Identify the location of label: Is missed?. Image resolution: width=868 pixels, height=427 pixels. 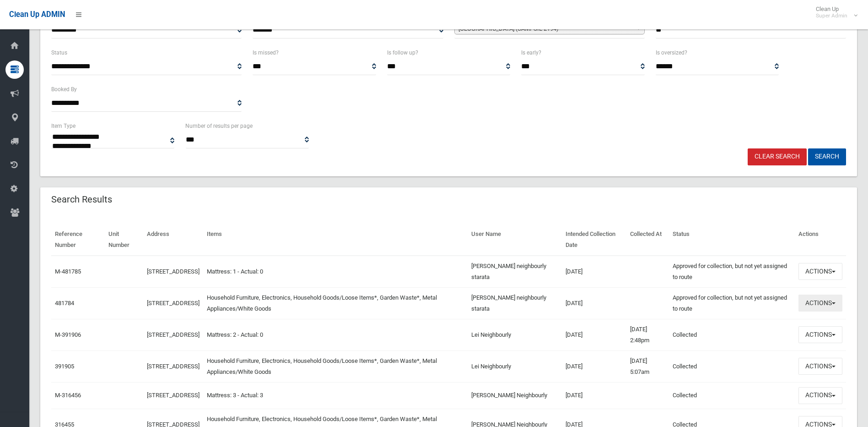
(265, 53).